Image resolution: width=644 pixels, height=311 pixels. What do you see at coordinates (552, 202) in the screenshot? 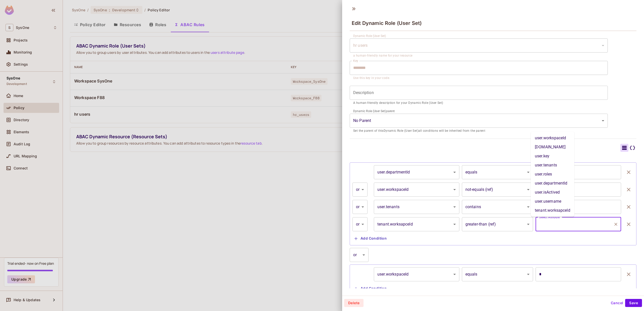
I see `li: user.username` at bounding box center [552, 202].